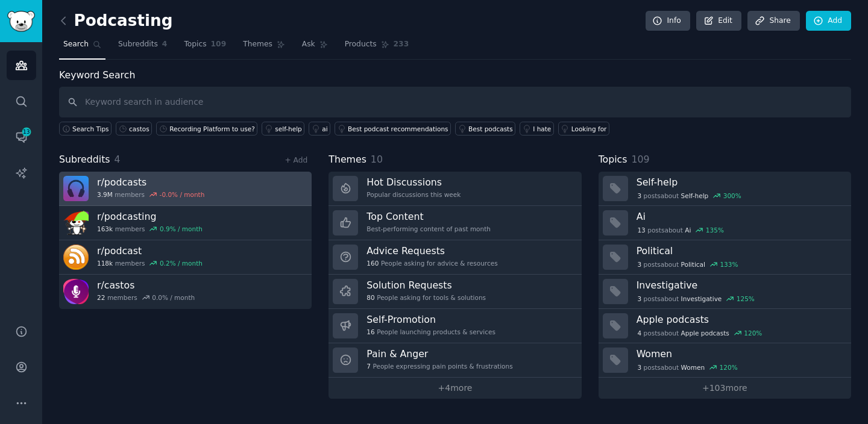 The height and width of the screenshot is (424, 868). I want to click on span: Apple podcasts, so click(705, 333).